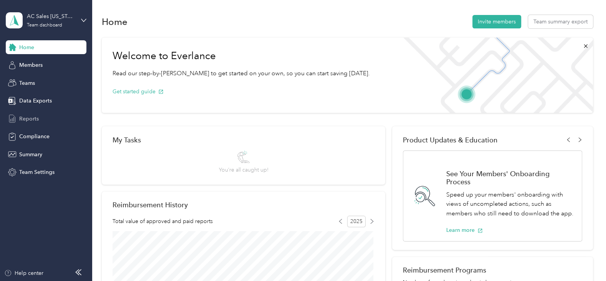 Image resolution: width=606 pixels, height=281 pixels. I want to click on img: Welcome to everlance, so click(494, 75).